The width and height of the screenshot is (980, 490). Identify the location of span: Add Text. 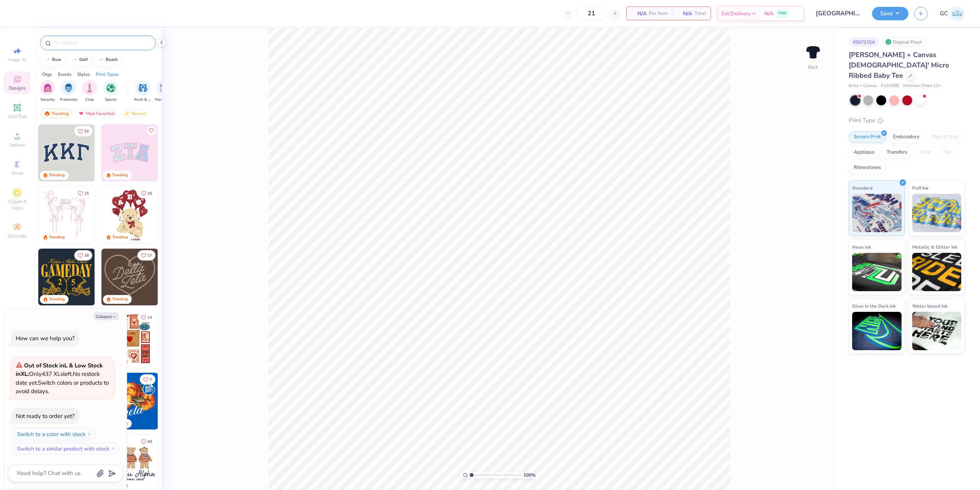
(17, 117).